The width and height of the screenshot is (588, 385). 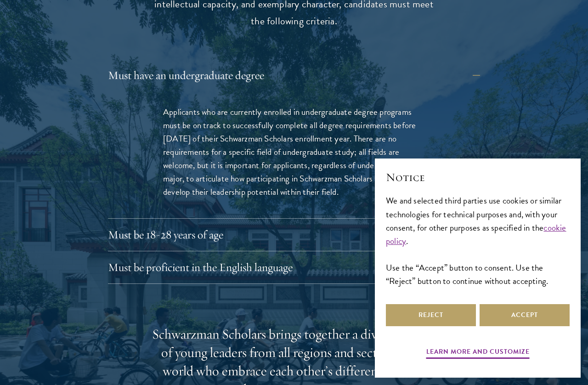 I want to click on h2: Notice, so click(x=478, y=177).